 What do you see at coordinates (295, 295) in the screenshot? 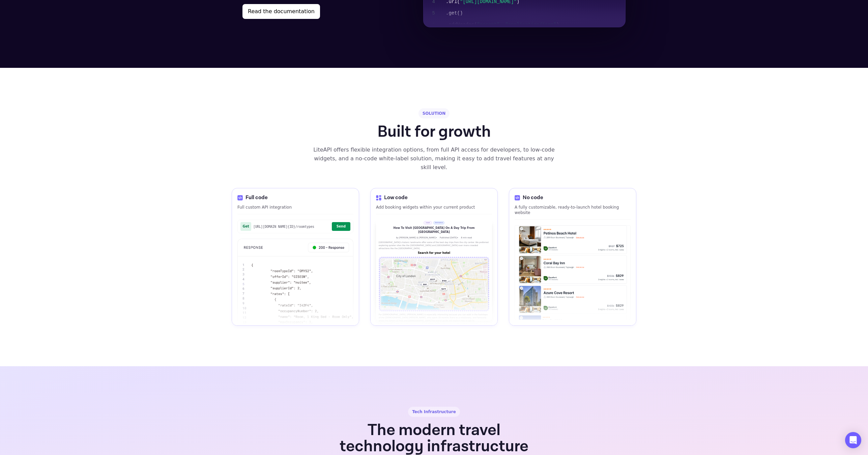
I see `img: API Integration` at bounding box center [295, 295].